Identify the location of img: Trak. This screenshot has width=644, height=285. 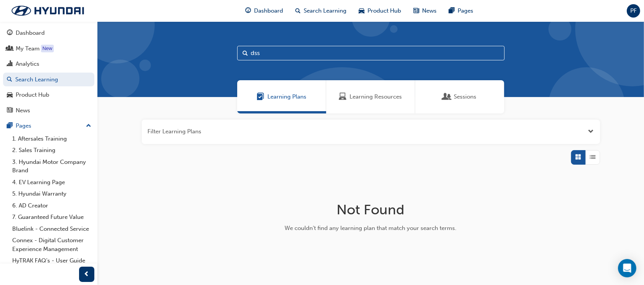
(48, 11).